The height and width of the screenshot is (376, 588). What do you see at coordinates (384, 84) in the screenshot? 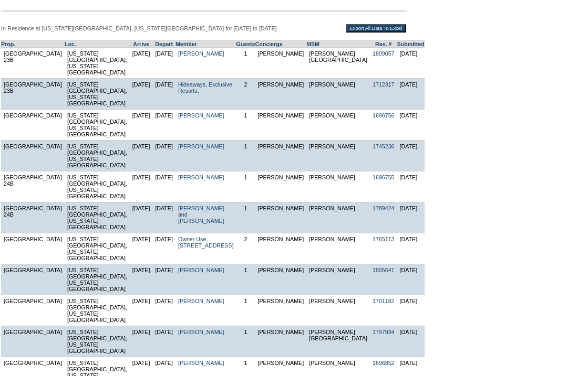
I see `a: 1712317` at bounding box center [384, 84].